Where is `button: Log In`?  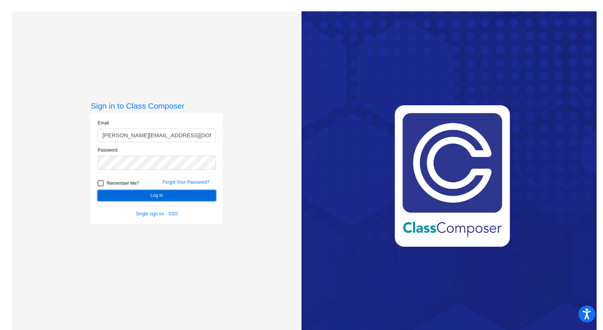
button: Log In is located at coordinates (157, 195).